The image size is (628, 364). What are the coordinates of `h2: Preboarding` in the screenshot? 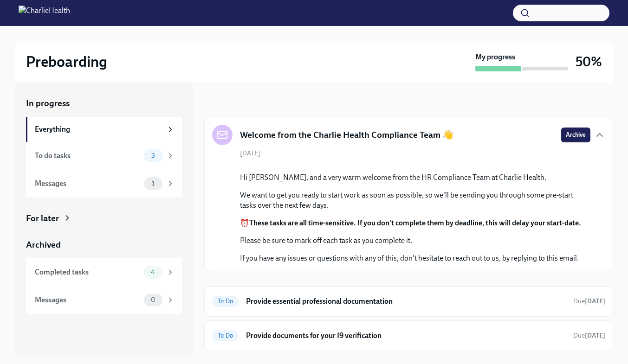 It's located at (66, 62).